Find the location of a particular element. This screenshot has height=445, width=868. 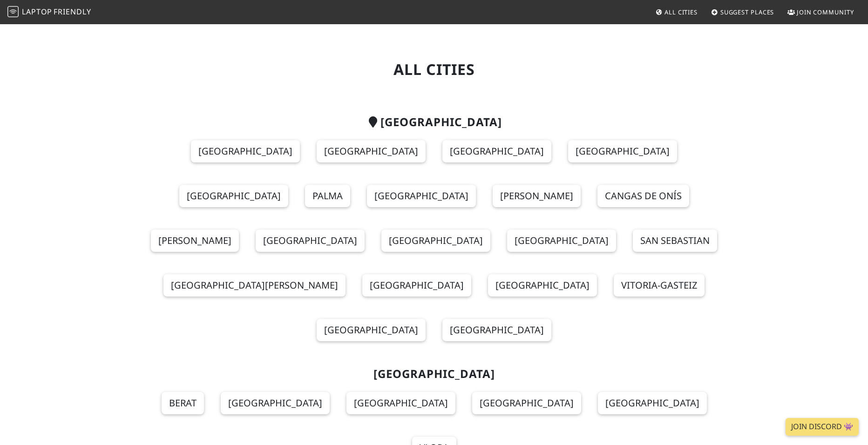

a: Vitoria-Gasteiz is located at coordinates (659, 286).